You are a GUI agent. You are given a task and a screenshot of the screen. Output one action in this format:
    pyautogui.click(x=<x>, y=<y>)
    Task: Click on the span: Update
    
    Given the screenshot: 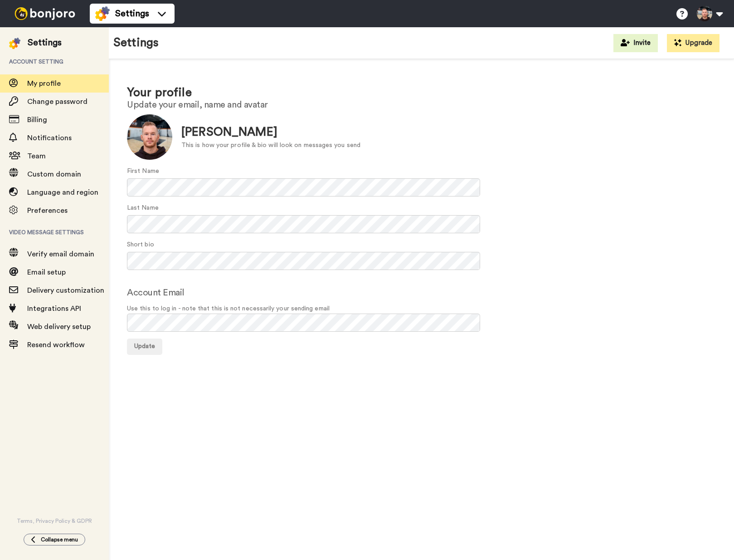 What is the action you would take?
    pyautogui.click(x=144, y=346)
    